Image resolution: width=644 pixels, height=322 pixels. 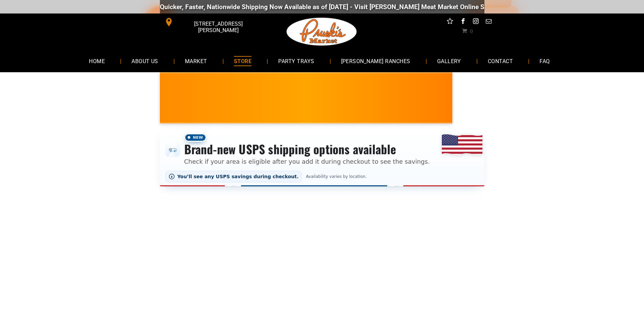 What do you see at coordinates (476, 22) in the screenshot?
I see `a: instagram` at bounding box center [476, 22].